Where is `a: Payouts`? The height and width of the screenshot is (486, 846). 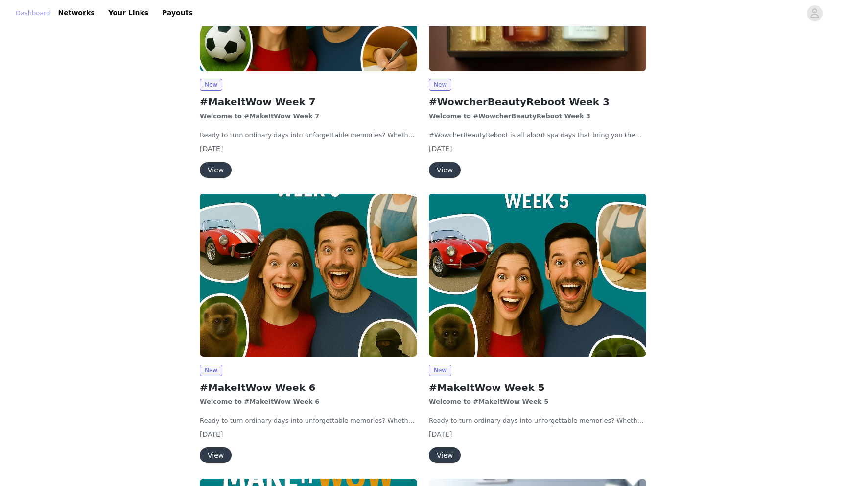
a: Payouts is located at coordinates (177, 13).